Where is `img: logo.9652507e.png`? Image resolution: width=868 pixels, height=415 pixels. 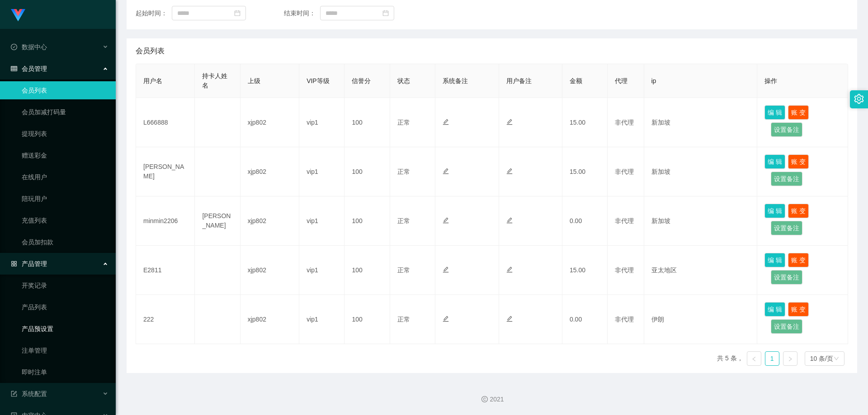 img: logo.9652507e.png is located at coordinates (18, 15).